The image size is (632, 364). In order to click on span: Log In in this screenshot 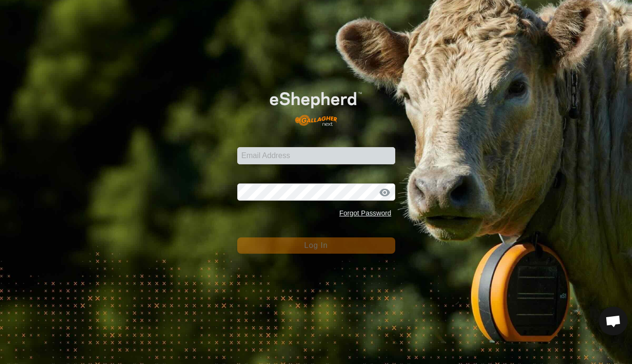, I will do `click(315, 245)`.